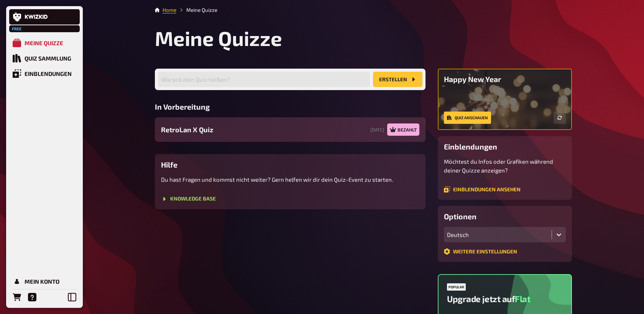  What do you see at coordinates (44, 43) in the screenshot?
I see `div: Meine Quizze` at bounding box center [44, 43].